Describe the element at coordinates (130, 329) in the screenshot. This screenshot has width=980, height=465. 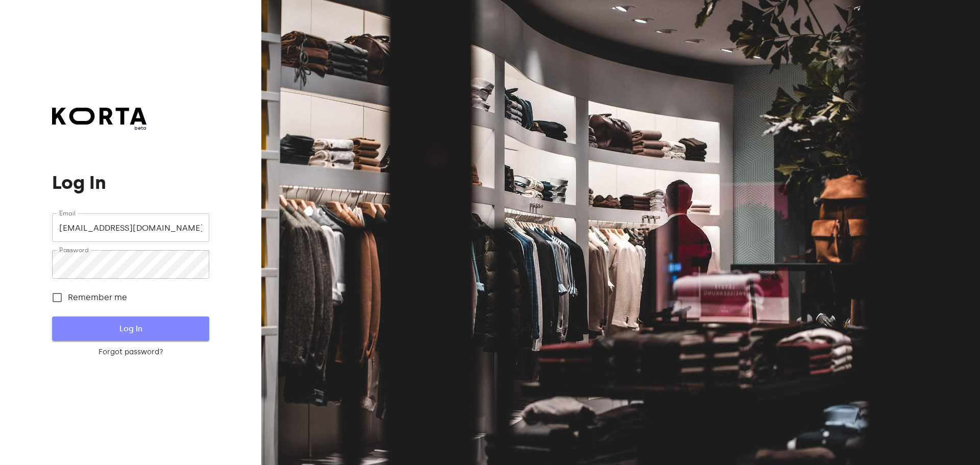
I see `span: Log In` at that location.